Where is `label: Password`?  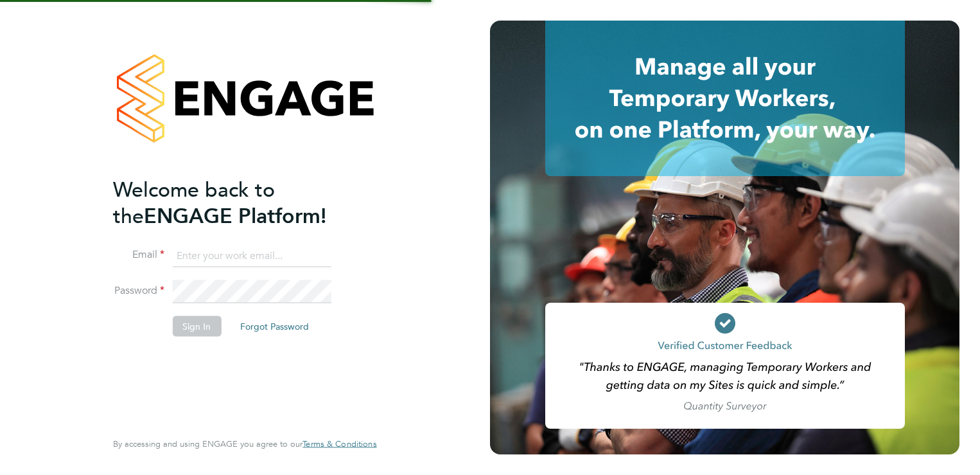 label: Password is located at coordinates (138, 291).